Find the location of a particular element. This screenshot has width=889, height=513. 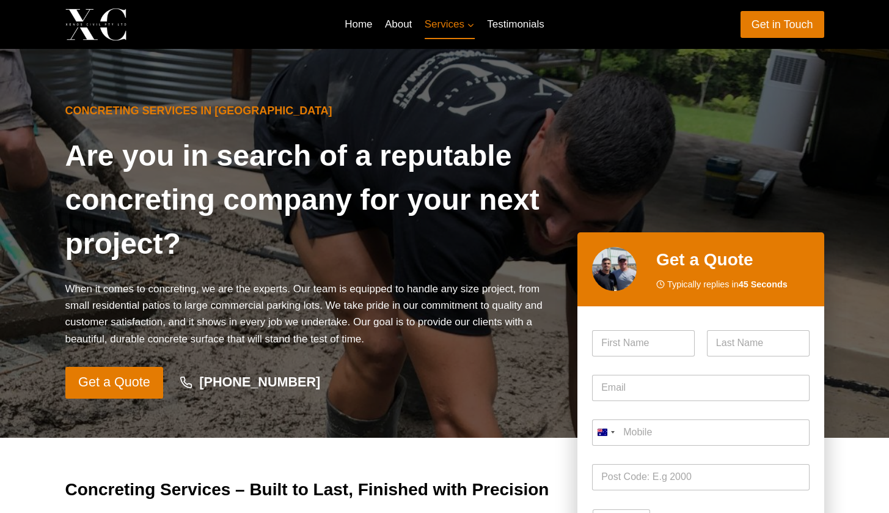

a: Services is located at coordinates (450, 24).